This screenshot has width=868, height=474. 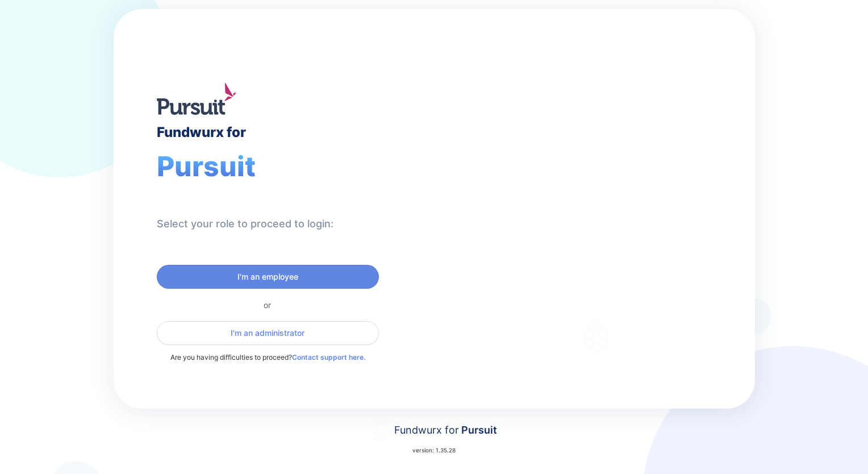 I want to click on p: version: 1.35.28, so click(x=434, y=450).